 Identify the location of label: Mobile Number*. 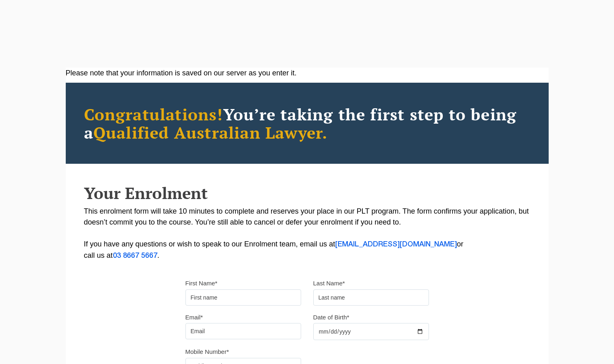
(208, 352).